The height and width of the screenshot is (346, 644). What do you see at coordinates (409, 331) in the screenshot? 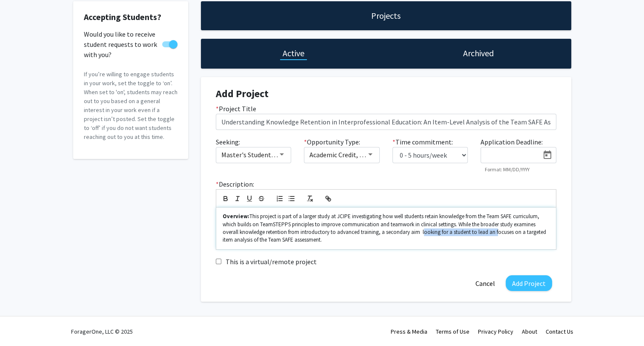
I see `a: Press & Media` at bounding box center [409, 331].